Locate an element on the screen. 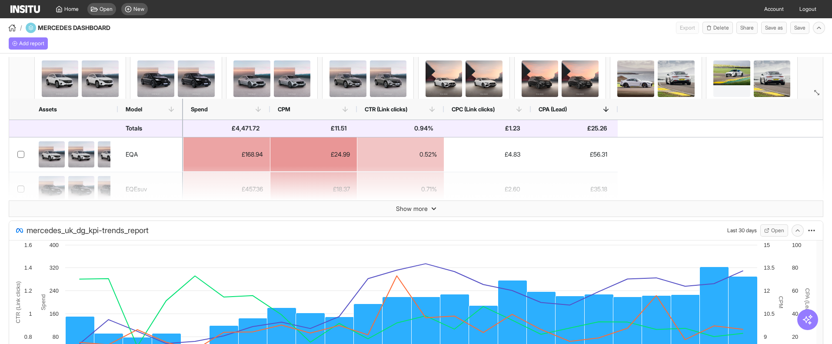 This screenshot has height=344, width=832. div: £24.99 is located at coordinates (314, 154).